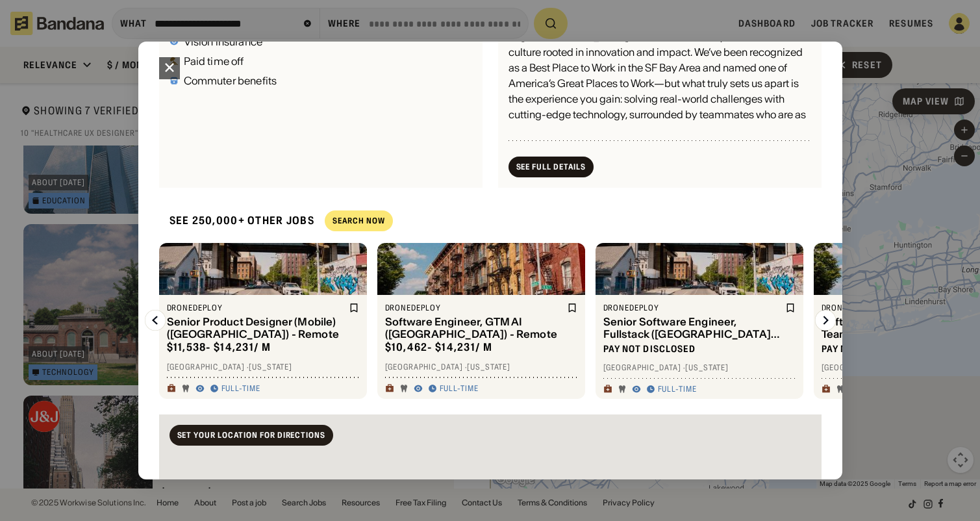 Image resolution: width=980 pixels, height=521 pixels. What do you see at coordinates (231, 80) in the screenshot?
I see `div: Commuter benefits` at bounding box center [231, 80].